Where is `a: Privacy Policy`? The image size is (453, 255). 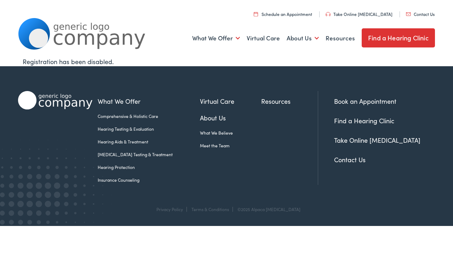
a: Privacy Policy is located at coordinates (169, 209).